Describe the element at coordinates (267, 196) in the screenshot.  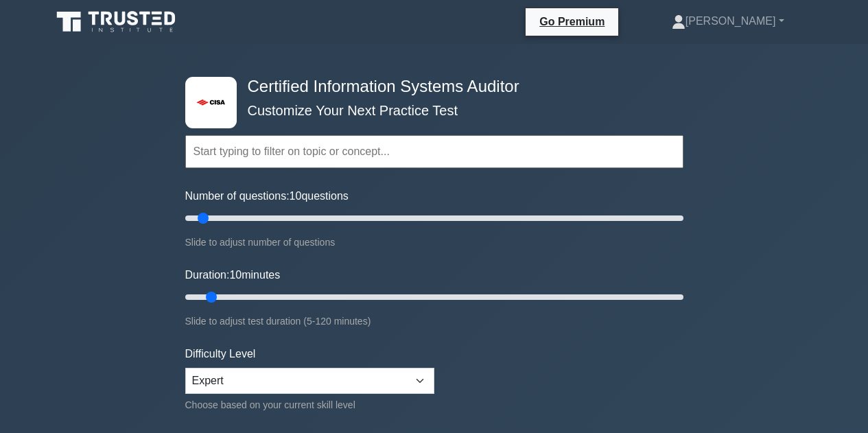
I see `label: Number of questions: questions` at that location.